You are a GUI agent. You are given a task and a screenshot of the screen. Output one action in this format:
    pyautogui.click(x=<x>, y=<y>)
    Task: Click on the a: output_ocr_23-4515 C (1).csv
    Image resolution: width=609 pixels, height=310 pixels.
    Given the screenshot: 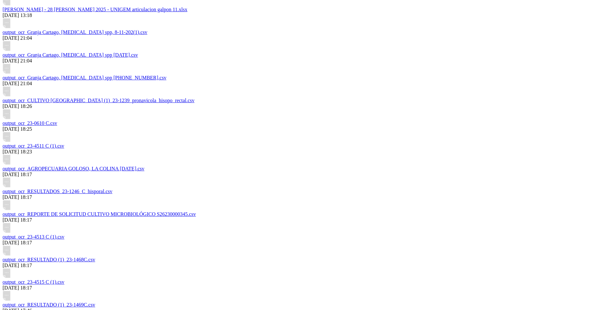 What is the action you would take?
    pyautogui.click(x=33, y=281)
    